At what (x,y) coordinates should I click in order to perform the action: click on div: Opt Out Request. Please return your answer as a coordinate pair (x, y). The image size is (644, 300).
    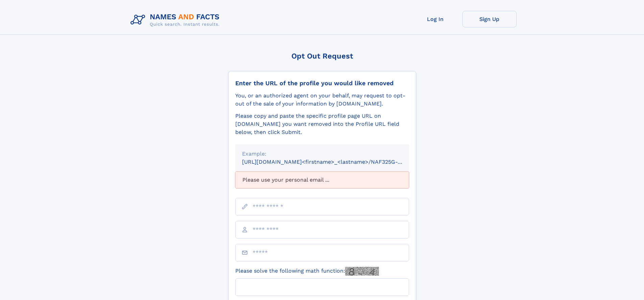
    Looking at the image, I should click on (322, 56).